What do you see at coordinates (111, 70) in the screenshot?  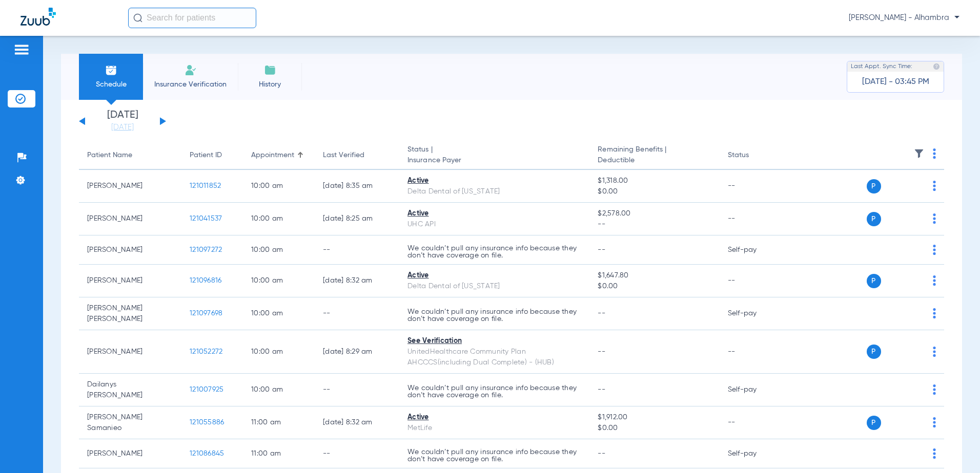 I see `img: Schedule` at bounding box center [111, 70].